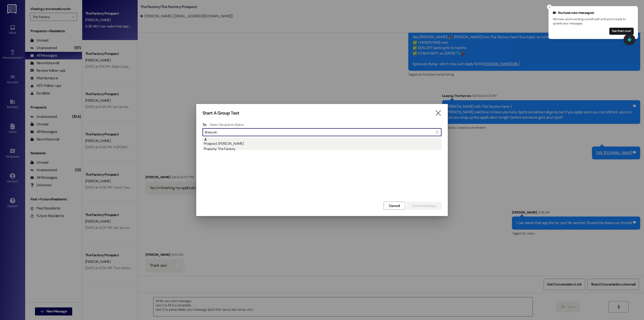  What do you see at coordinates (319, 132) in the screenshot?
I see `input: Search for any contact or apartment` at bounding box center [319, 132].